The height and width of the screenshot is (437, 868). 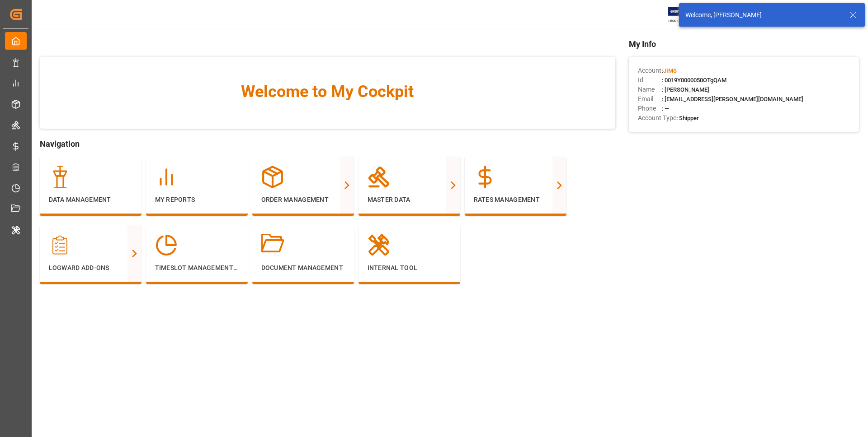 What do you see at coordinates (409, 268) in the screenshot?
I see `p: Internal Tool` at bounding box center [409, 268].